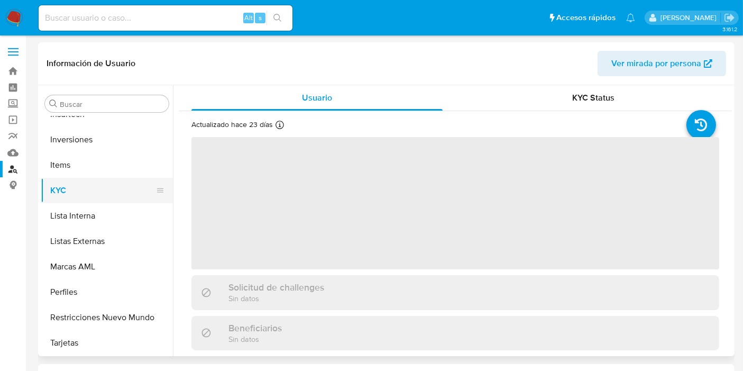 The width and height of the screenshot is (743, 371). Describe the element at coordinates (103, 190) in the screenshot. I see `button: KYC` at that location.